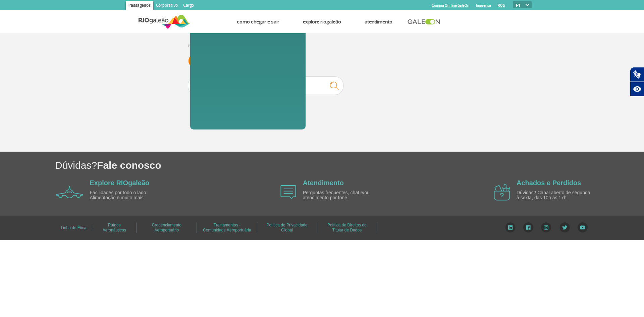  I want to click on p: Dúvidas? Canal aberto de segunda à sexta, das 10h às 17h., so click(555, 195).